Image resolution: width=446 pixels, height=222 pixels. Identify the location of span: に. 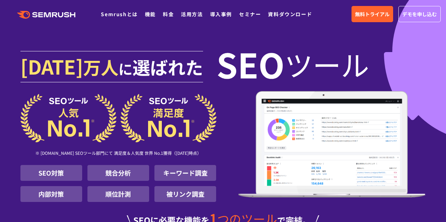
(125, 69).